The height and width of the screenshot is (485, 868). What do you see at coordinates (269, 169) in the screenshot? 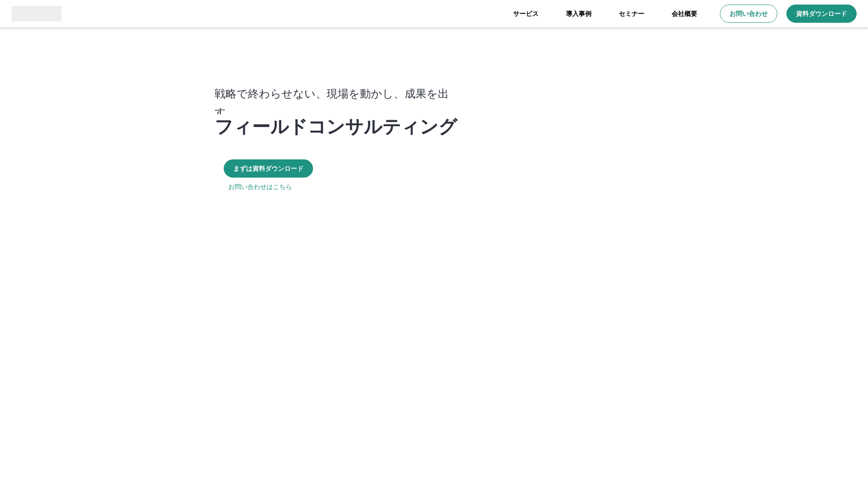
I see `a: まずは資料ダウンロード` at bounding box center [269, 169].